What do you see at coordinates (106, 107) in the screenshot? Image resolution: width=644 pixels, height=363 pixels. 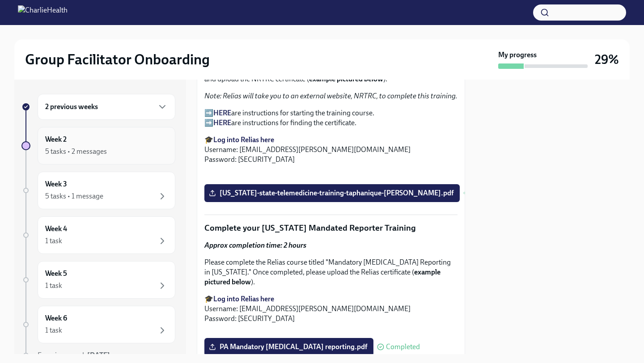 I see `div: 2 previous weeks` at bounding box center [106, 107].